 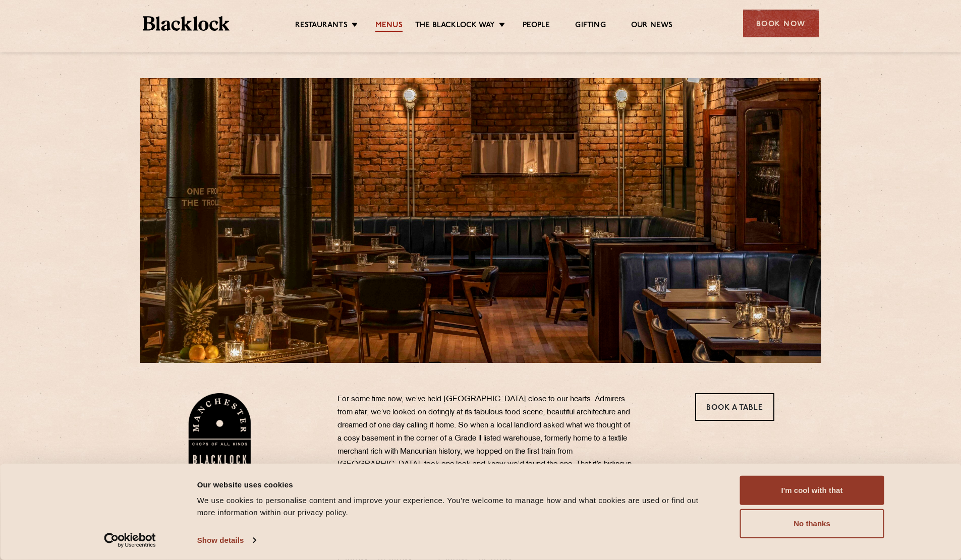 I want to click on a: Menus, so click(x=389, y=26).